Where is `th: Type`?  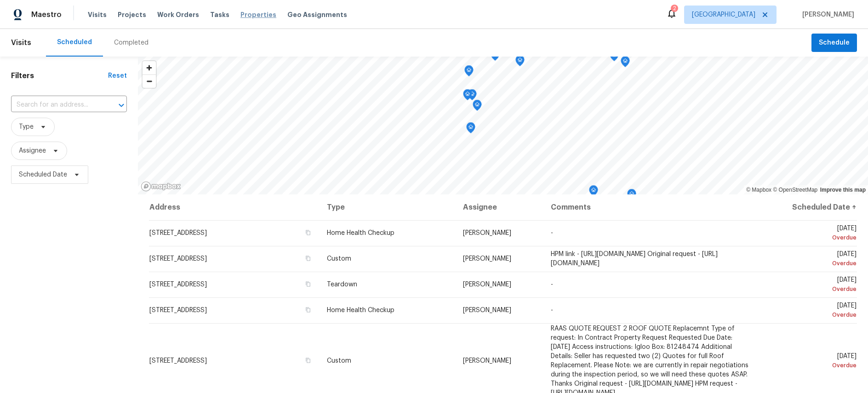
th: Type is located at coordinates (388, 207).